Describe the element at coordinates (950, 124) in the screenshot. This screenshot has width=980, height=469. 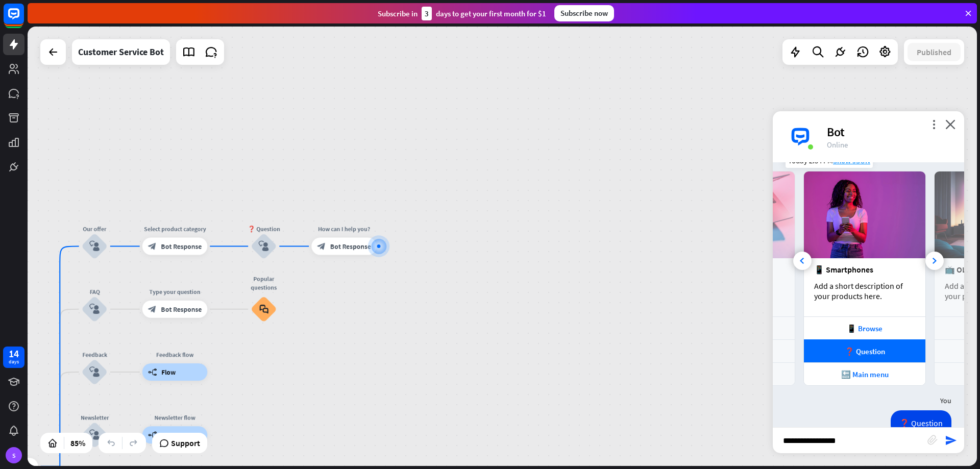
I see `i: close` at that location.